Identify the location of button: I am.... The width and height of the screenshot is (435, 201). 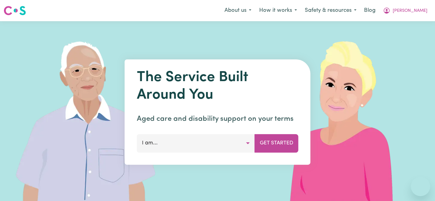
(196, 143).